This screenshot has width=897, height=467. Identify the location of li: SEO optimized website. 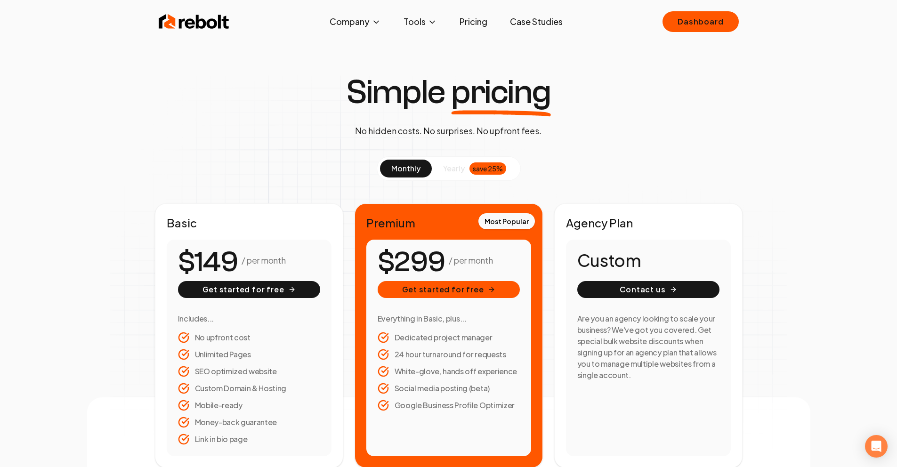
(249, 371).